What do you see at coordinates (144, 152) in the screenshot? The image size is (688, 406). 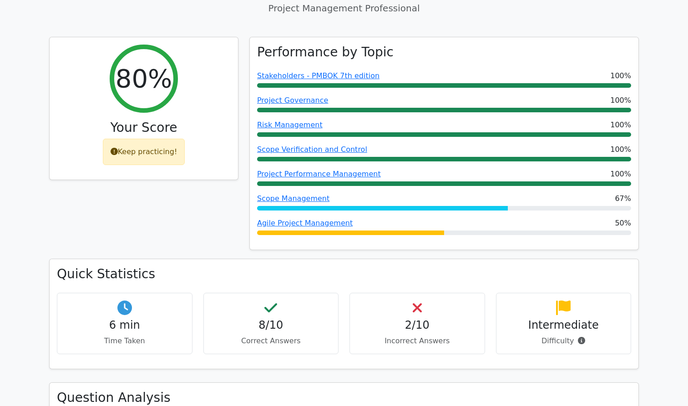 I see `div: Keep practicing!` at bounding box center [144, 152].